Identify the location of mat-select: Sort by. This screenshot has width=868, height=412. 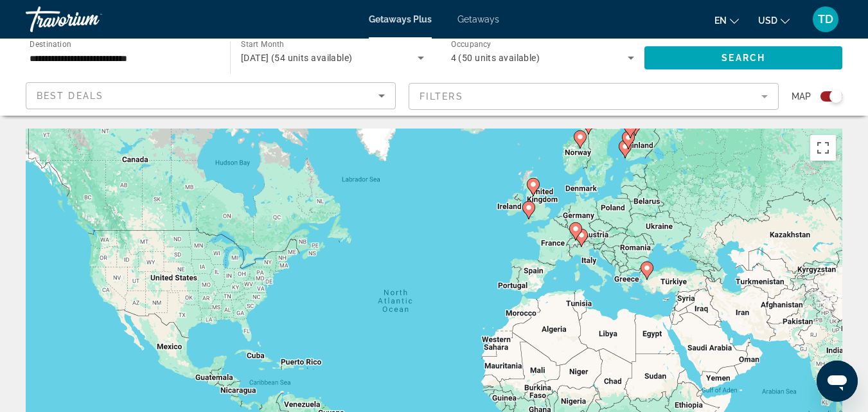
(211, 96).